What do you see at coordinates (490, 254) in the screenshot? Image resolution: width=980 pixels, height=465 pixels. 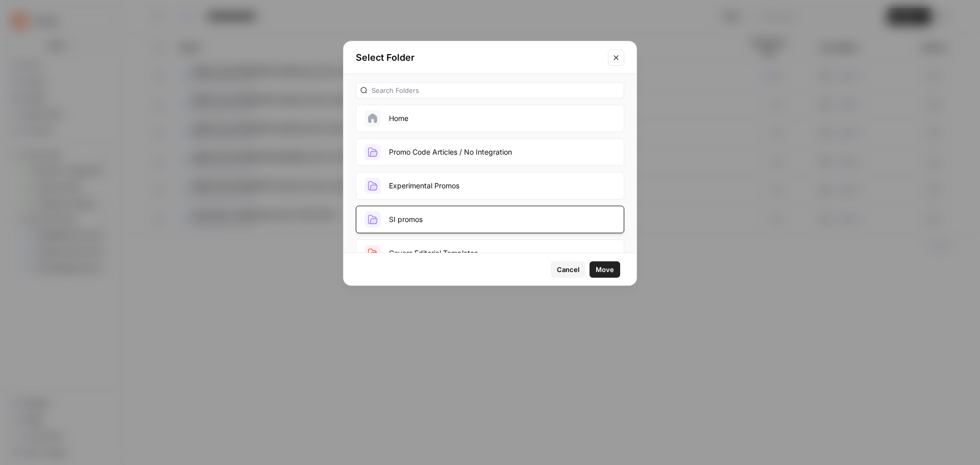 I see `button: Covers Editorial Templates` at bounding box center [490, 254].